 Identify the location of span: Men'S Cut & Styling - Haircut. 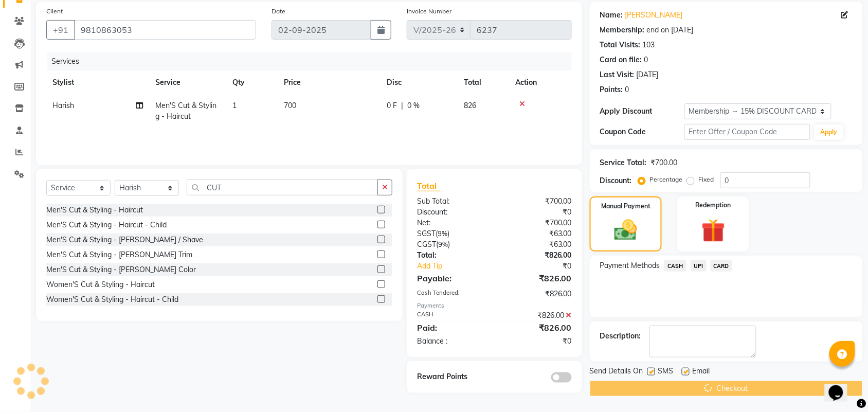
(186, 111).